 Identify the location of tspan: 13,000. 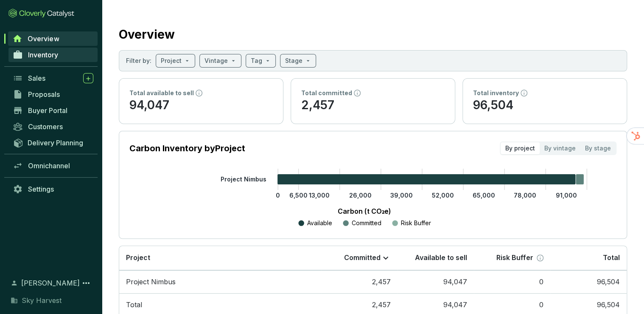
(319, 195).